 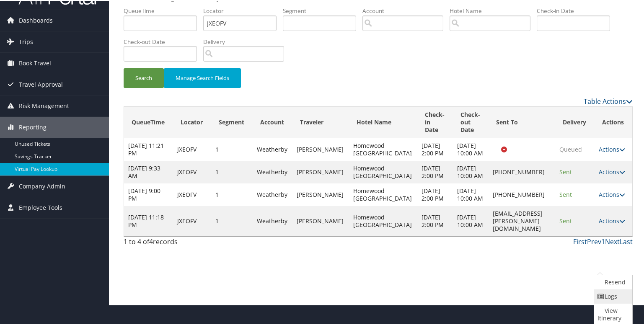 What do you see at coordinates (406, 11) in the screenshot?
I see `label: Account` at bounding box center [406, 11].